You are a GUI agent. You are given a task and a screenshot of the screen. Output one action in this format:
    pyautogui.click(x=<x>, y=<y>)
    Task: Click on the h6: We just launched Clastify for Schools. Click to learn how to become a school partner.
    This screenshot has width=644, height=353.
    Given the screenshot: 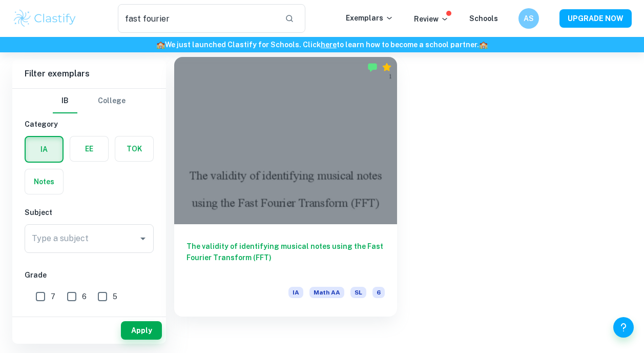 What is the action you would take?
    pyautogui.click(x=322, y=45)
    